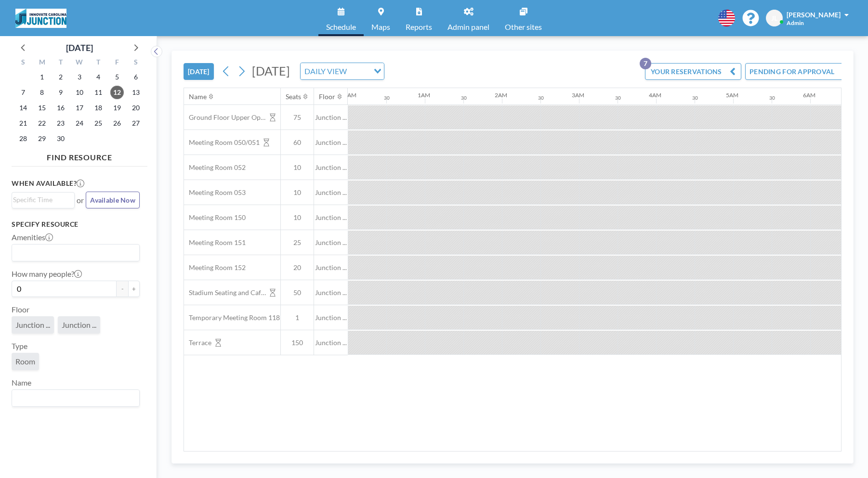  I want to click on div: 2AM, so click(501, 95).